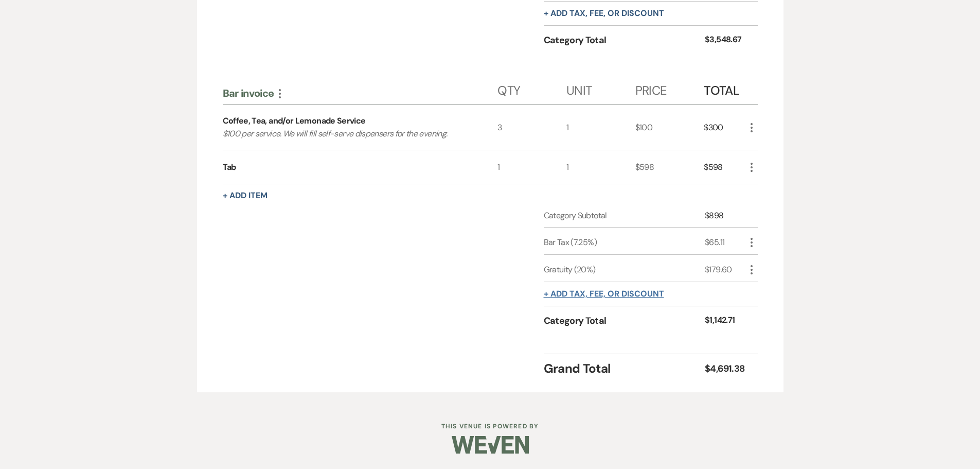  What do you see at coordinates (725, 40) in the screenshot?
I see `div: $3,548.67` at bounding box center [725, 40].